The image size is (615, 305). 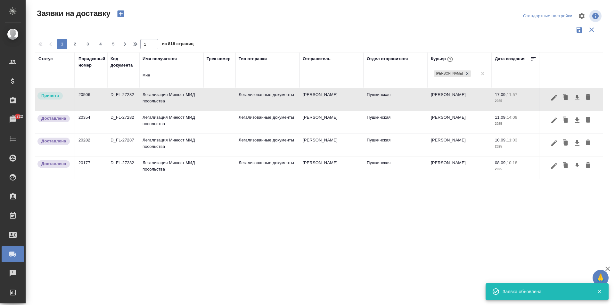 I want to click on div: Отдел отправителя, so click(x=388, y=59).